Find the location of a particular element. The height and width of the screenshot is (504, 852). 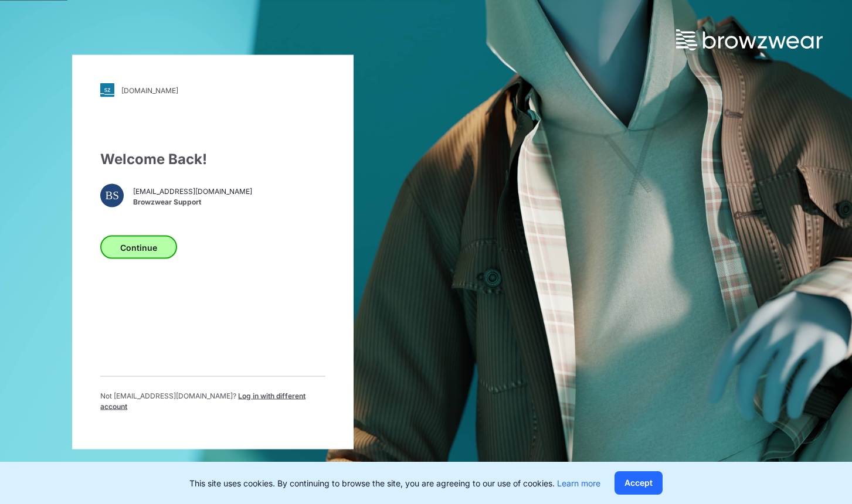

p: This site uses cookies. By continuing to browse the site, you are agreeing to our use of cookies. is located at coordinates (395, 483).